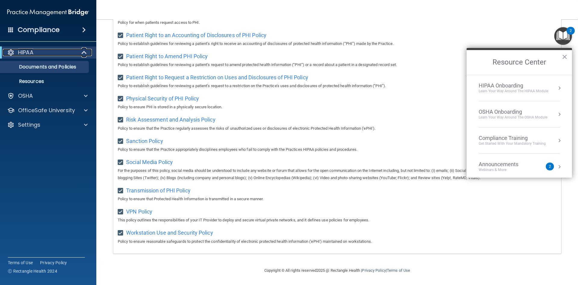 This screenshot has width=578, height=285. What do you see at coordinates (565, 57) in the screenshot?
I see `button: Close` at bounding box center [565, 57].